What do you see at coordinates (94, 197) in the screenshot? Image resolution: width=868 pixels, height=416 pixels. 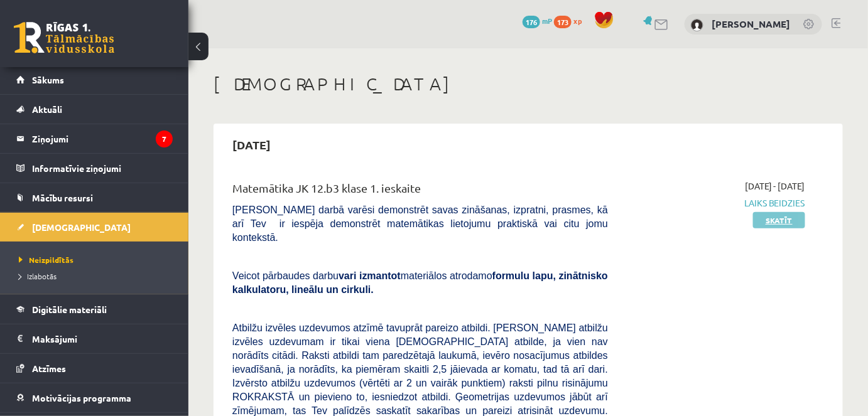 I see `a: Mācību resursi` at bounding box center [94, 197].